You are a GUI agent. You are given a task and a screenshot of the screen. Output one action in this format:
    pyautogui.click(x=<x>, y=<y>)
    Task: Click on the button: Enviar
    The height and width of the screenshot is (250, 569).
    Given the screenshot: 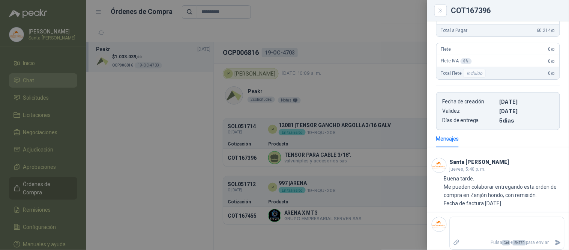 What is the action you would take?
    pyautogui.click(x=558, y=242)
    